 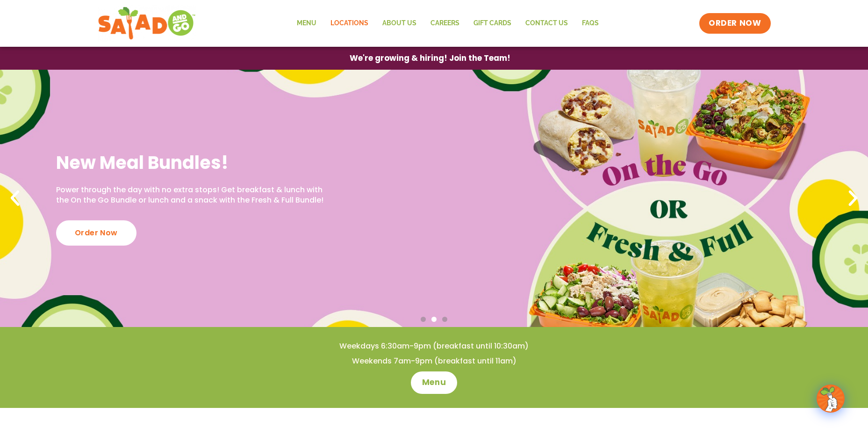 What do you see at coordinates (445, 23) in the screenshot?
I see `a: Careers` at bounding box center [445, 23].